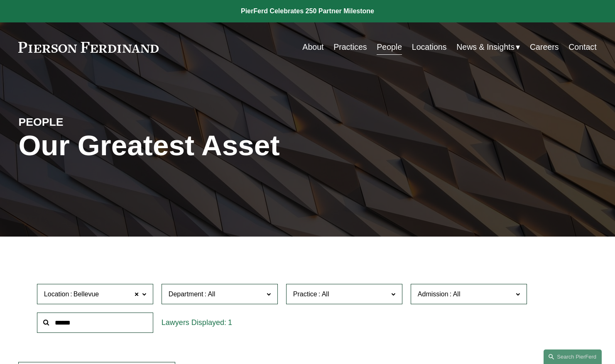 The image size is (615, 364). Describe the element at coordinates (544, 47) in the screenshot. I see `a: Careers` at that location.